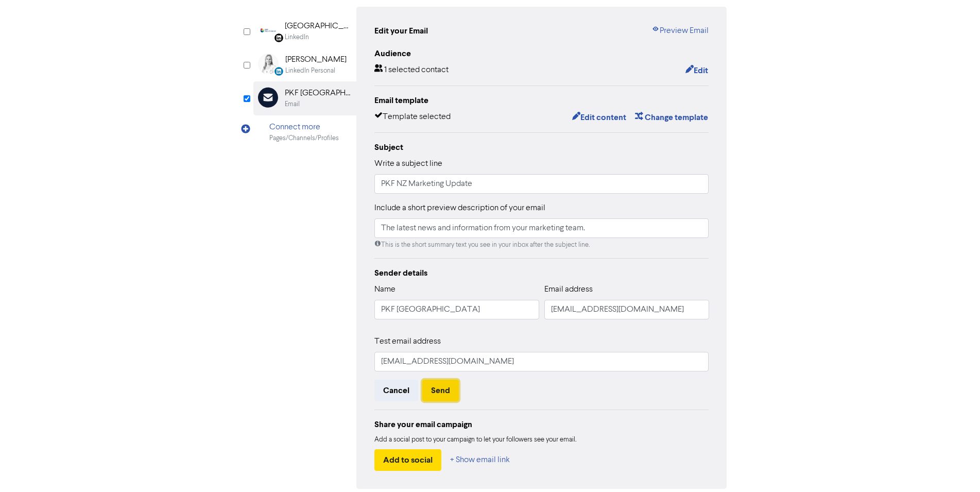 The image size is (980, 492). Describe the element at coordinates (541, 424) in the screenshot. I see `div: Share your email campaign` at that location.